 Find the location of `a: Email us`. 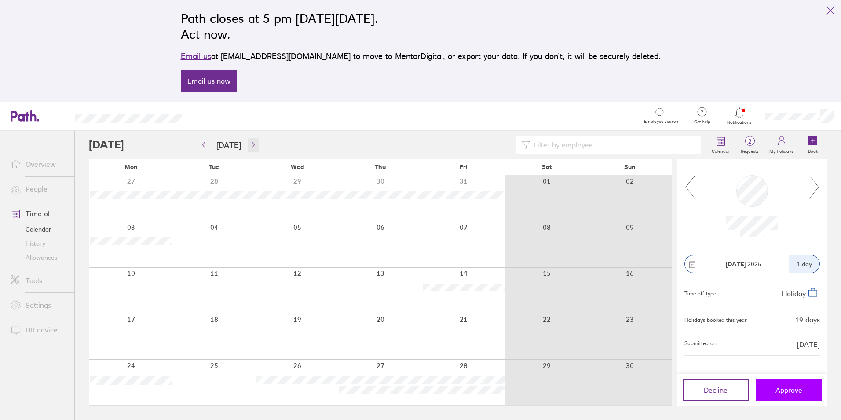

a: Email us is located at coordinates (196, 56).